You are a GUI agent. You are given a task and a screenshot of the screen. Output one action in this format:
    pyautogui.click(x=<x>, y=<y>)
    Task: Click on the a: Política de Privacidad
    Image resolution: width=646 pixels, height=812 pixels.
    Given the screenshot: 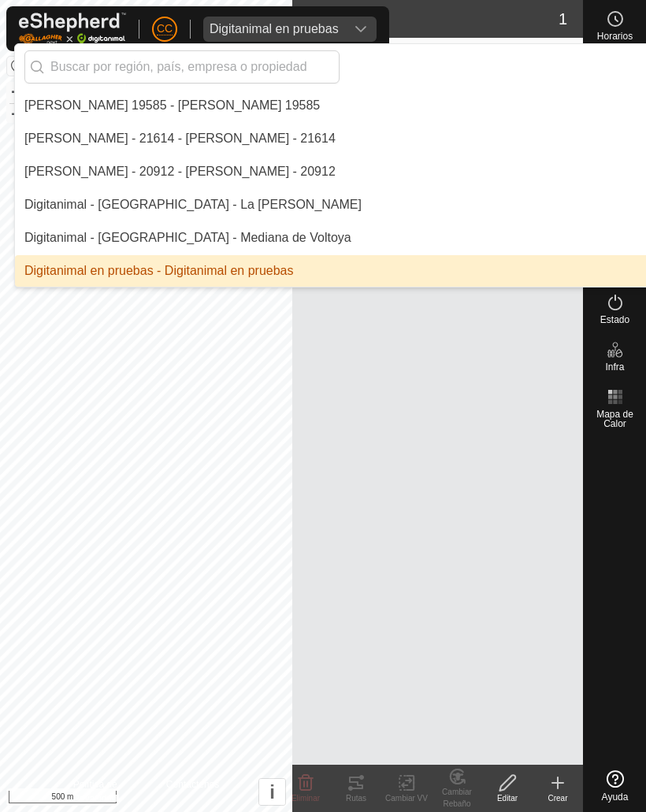 What is the action you would take?
    pyautogui.click(x=110, y=792)
    